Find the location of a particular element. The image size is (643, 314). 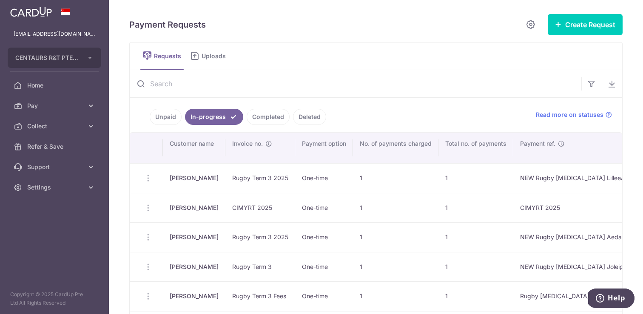

span: Pay is located at coordinates (55, 106).